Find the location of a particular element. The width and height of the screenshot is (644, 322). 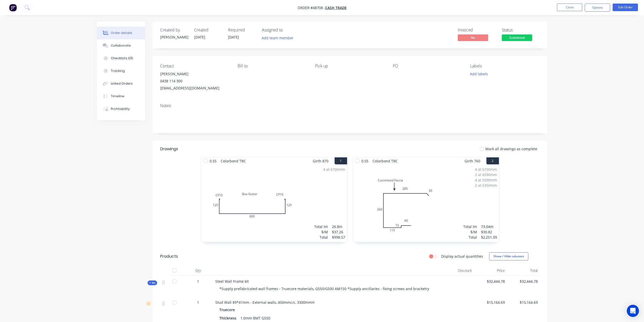

div: Required is located at coordinates (242, 30).